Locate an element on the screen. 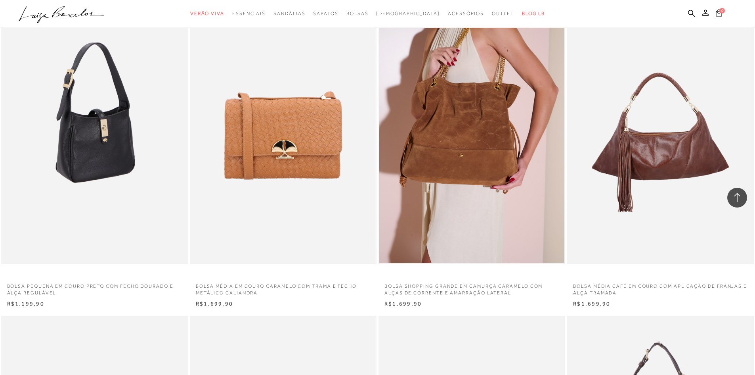 Image resolution: width=755 pixels, height=375 pixels. a: BOLSA SHOPPING GRANDE EM CAMURÇA CARAMELO COM ALÇAS DE CORRENTE E AMARRAÇÃO LATERAL is located at coordinates (472, 287).